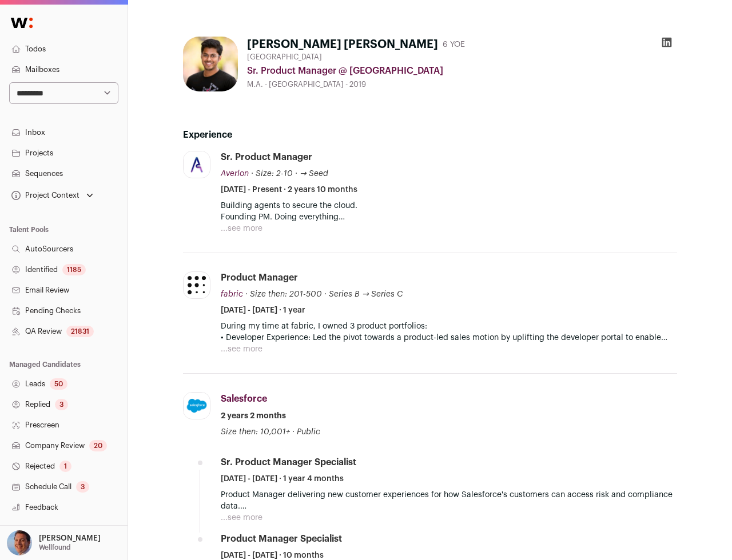  Describe the element at coordinates (450, 501) in the screenshot. I see `p: Product Manager delivering new customer experiences for how Salesforce's customers can access ris...` at that location.